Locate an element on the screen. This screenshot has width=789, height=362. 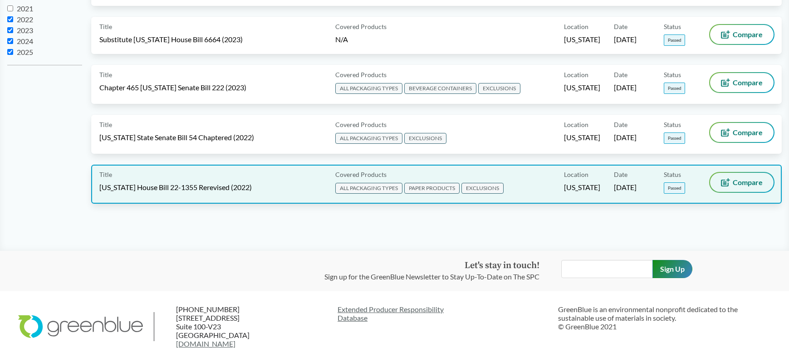
a: Extended Producer ResponsibilityDatabase is located at coordinates (444, 314).